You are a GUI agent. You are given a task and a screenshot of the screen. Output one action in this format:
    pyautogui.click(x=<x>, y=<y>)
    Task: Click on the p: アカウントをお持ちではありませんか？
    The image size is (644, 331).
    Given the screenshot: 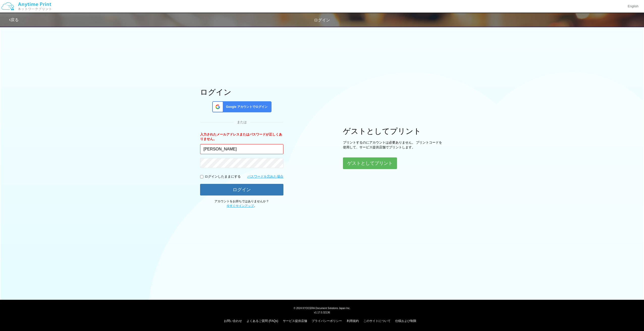 What is the action you would take?
    pyautogui.click(x=242, y=204)
    